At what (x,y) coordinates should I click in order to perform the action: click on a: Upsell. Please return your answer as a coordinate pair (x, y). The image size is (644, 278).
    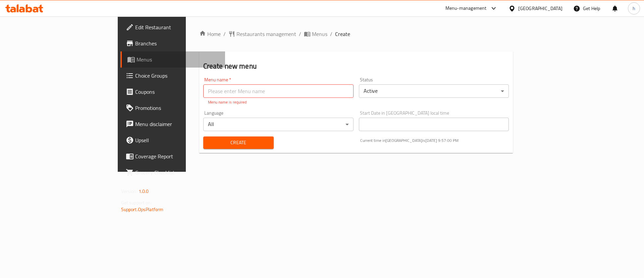
    Looking at the image, I should click on (173, 140).